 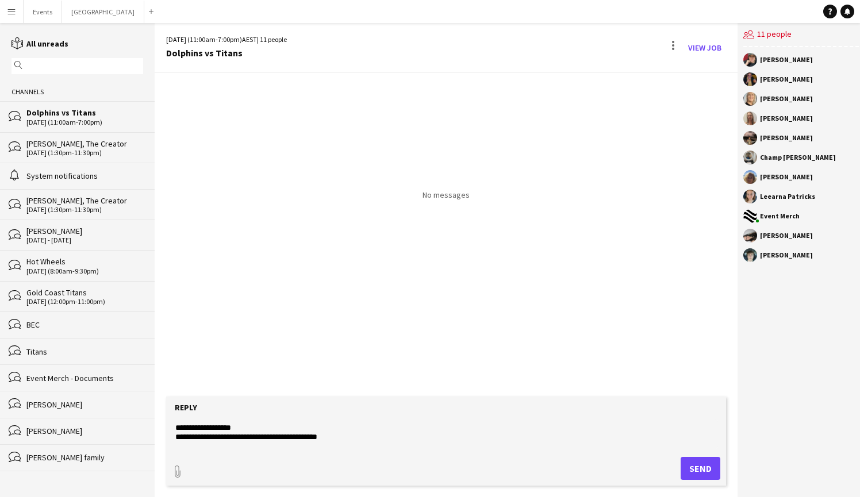 What do you see at coordinates (801, 35) in the screenshot?
I see `div: 11 people` at bounding box center [801, 35].